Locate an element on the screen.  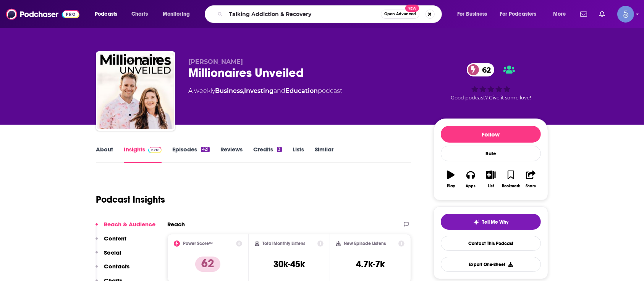
div: Play is located at coordinates (451, 186).